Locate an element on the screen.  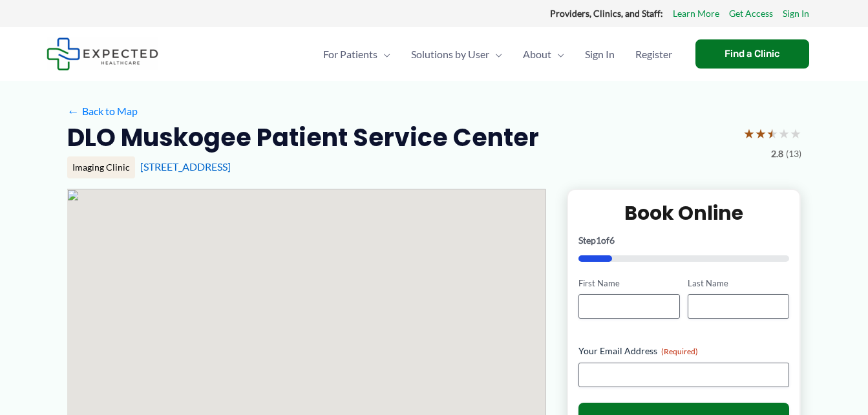
a: Get Access is located at coordinates (751, 13).